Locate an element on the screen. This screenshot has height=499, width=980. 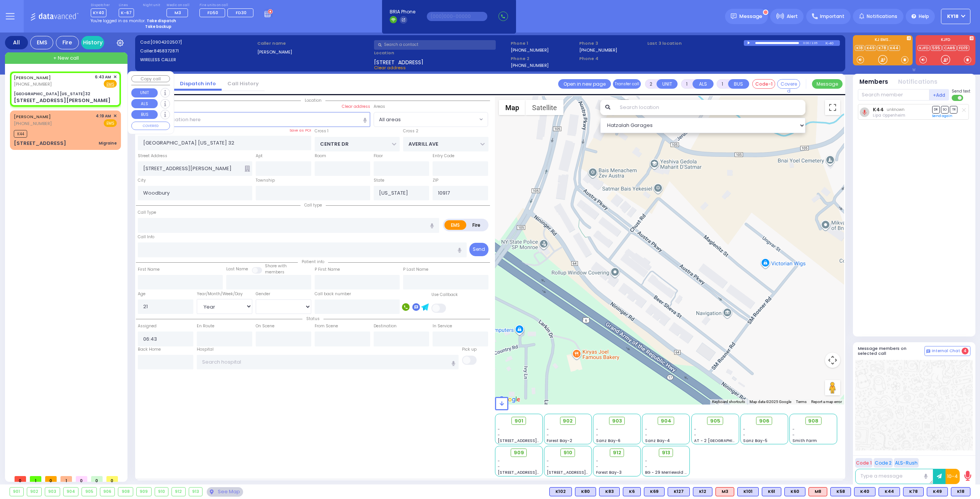
span: Phone 3 is located at coordinates (612, 43).